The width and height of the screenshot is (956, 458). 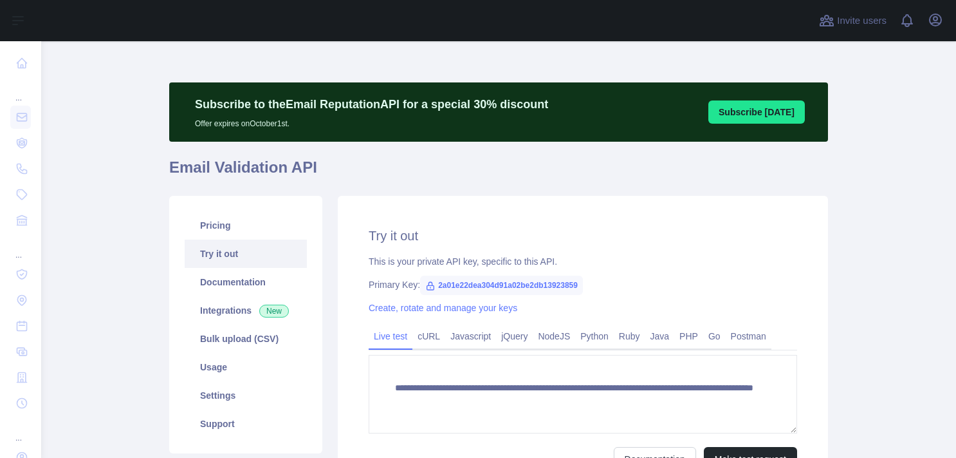 I want to click on p: Subscribe to the Email Reputation API for a special 30 % discount, so click(x=371, y=104).